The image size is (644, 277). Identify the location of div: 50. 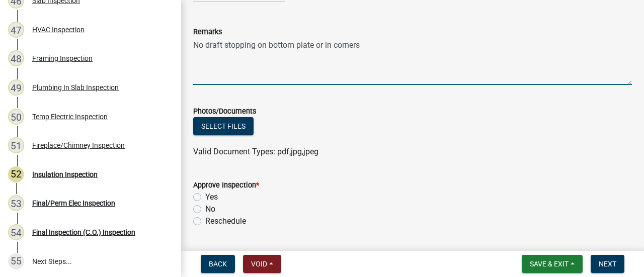
(16, 117).